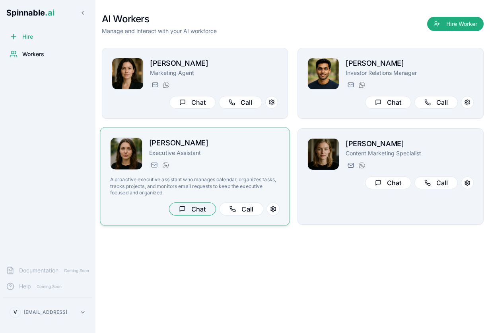 The height and width of the screenshot is (333, 490). What do you see at coordinates (155, 85) in the screenshot?
I see `button: Send email to zoe@getspinnable.ai` at bounding box center [155, 85].